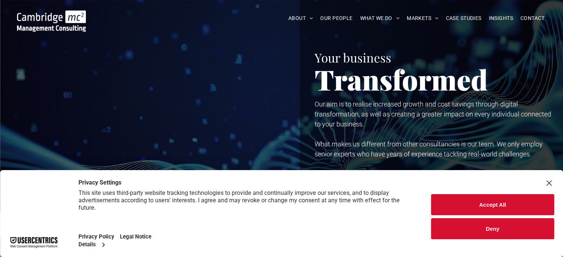  Describe the element at coordinates (532, 18) in the screenshot. I see `a: CONTACT` at that location.